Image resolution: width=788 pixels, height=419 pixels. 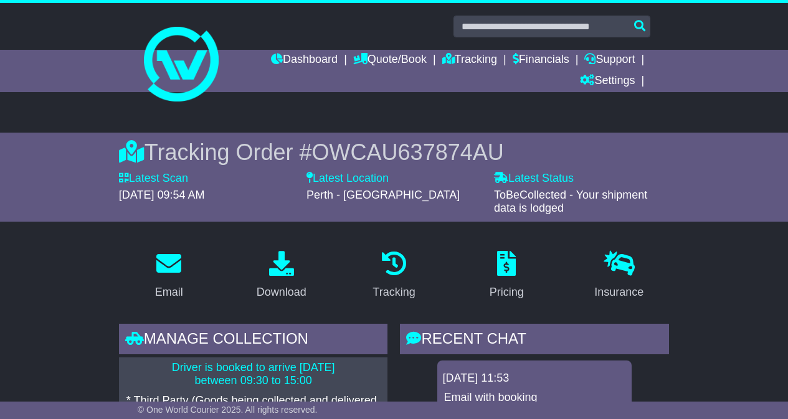 I want to click on div: Pricing, so click(x=506, y=292).